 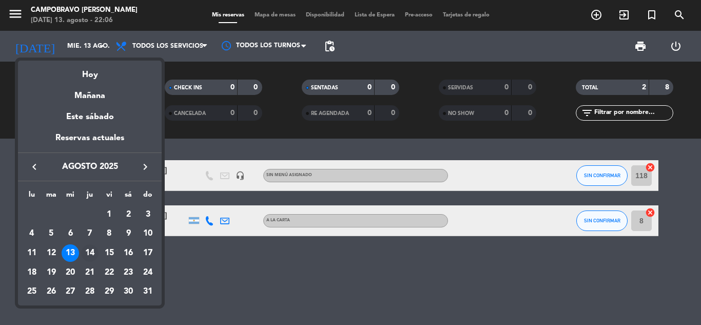 I want to click on div: 23, so click(x=128, y=272).